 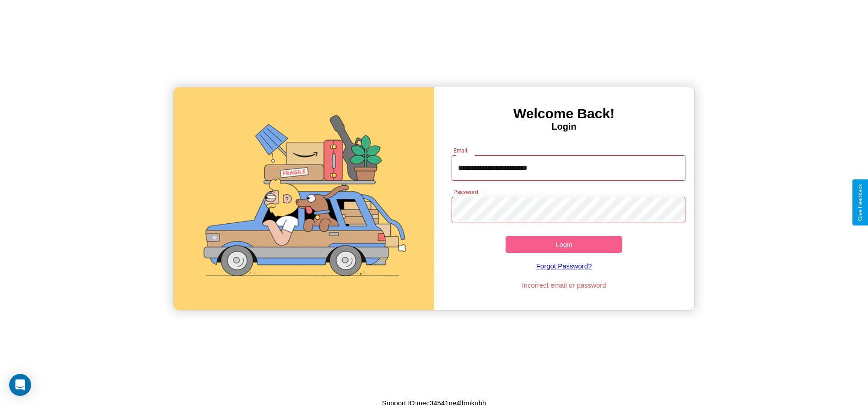 I want to click on h3: Welcome Back!, so click(x=564, y=114).